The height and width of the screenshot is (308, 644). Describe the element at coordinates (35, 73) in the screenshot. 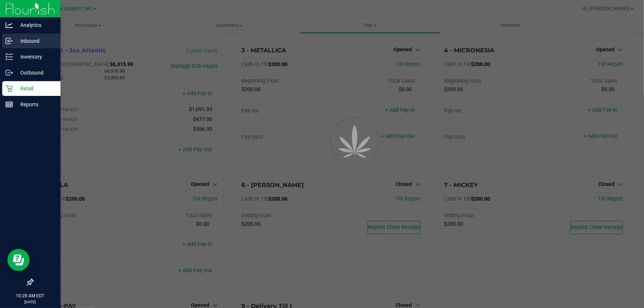

I see `p: Outbound` at that location.